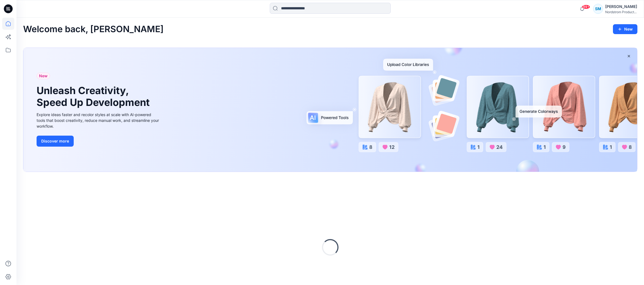  I want to click on span: 99+, so click(586, 7).